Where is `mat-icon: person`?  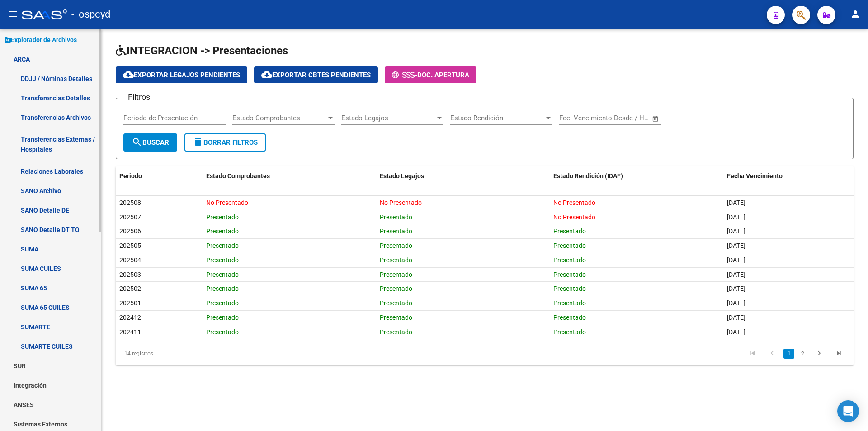
mat-icon: person is located at coordinates (855, 14).